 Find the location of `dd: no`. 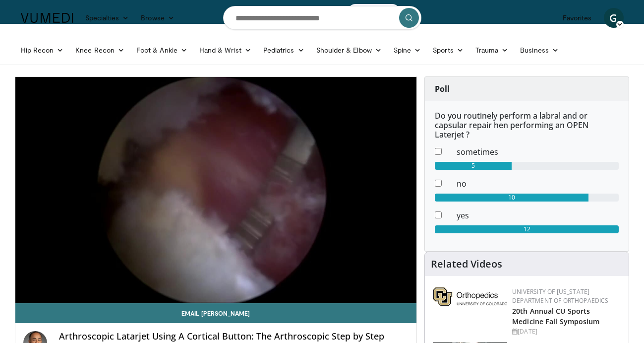

dd: no is located at coordinates (538, 183).